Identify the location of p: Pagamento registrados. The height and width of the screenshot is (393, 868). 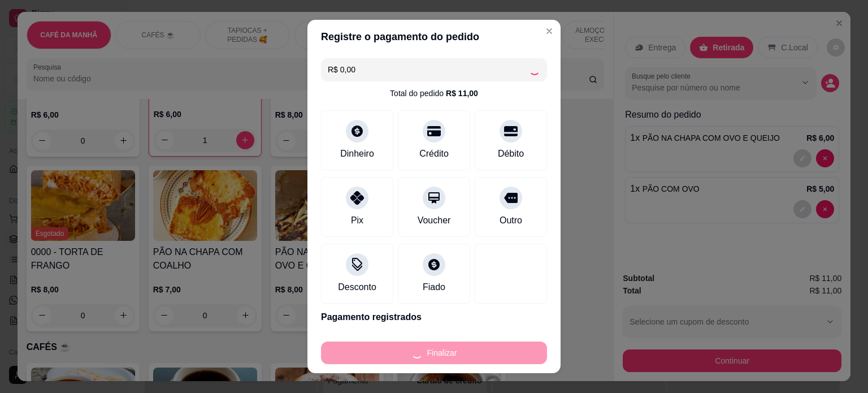
(434, 317).